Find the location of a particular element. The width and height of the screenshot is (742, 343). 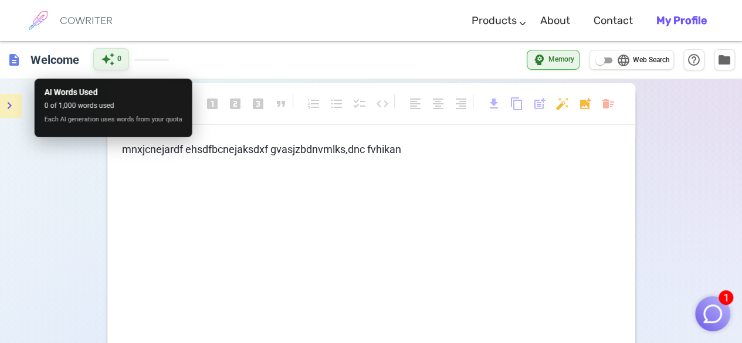

h6: COWRITER is located at coordinates (86, 21).